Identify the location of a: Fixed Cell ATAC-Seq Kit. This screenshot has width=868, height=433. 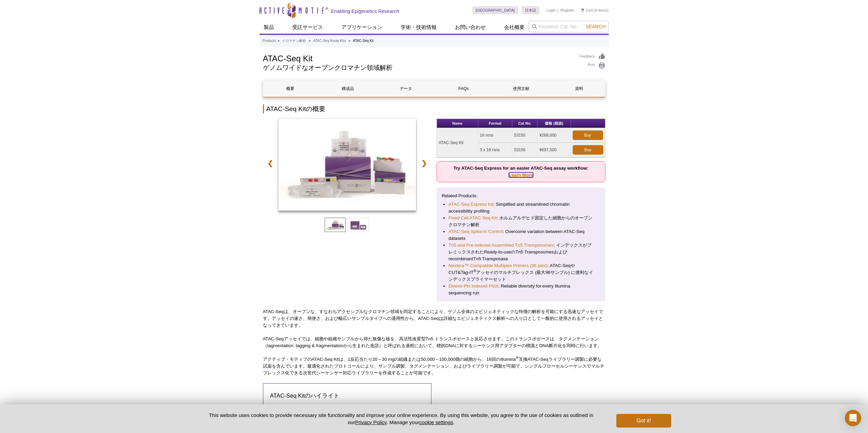
(473, 218).